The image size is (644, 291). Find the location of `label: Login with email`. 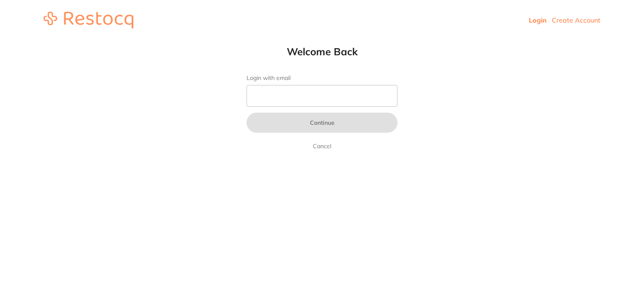

label: Login with email is located at coordinates (322, 78).